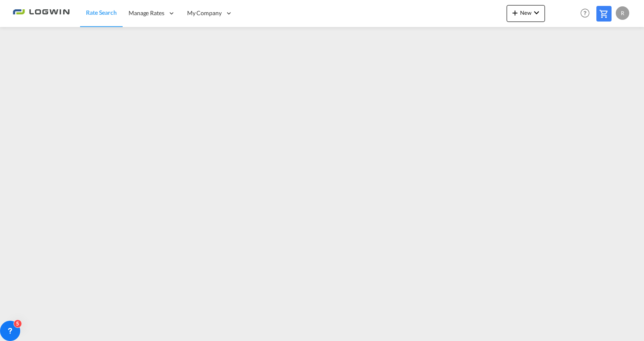 The width and height of the screenshot is (644, 341). I want to click on span: Rate Search, so click(101, 12).